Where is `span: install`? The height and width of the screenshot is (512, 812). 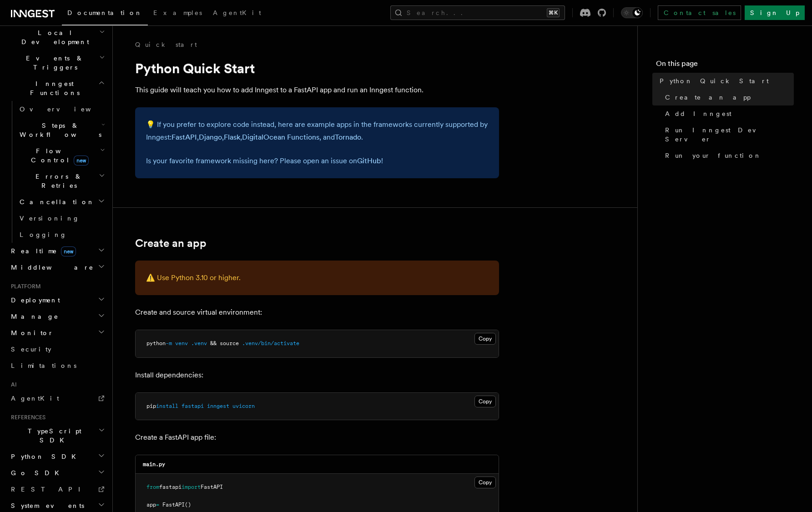
span: install is located at coordinates (167, 406).